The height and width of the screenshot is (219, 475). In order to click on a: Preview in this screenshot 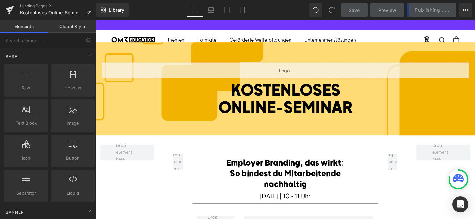, I will do `click(387, 10)`.